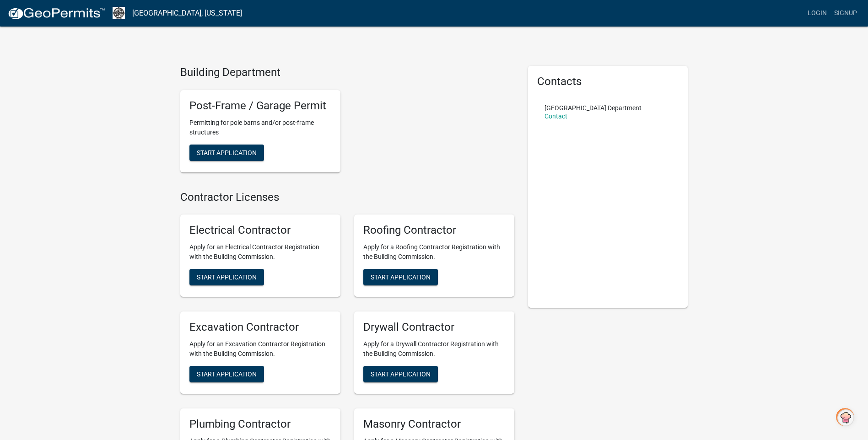 Image resolution: width=868 pixels, height=440 pixels. I want to click on a: Signup, so click(846, 13).